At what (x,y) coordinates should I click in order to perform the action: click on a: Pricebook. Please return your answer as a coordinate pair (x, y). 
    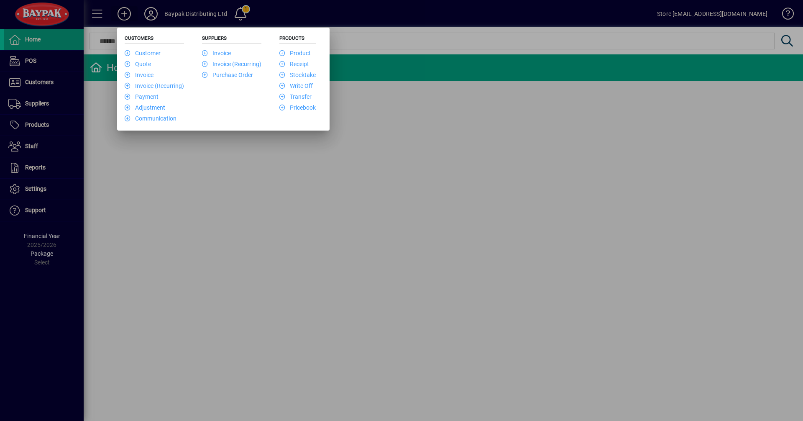
    Looking at the image, I should click on (297, 108).